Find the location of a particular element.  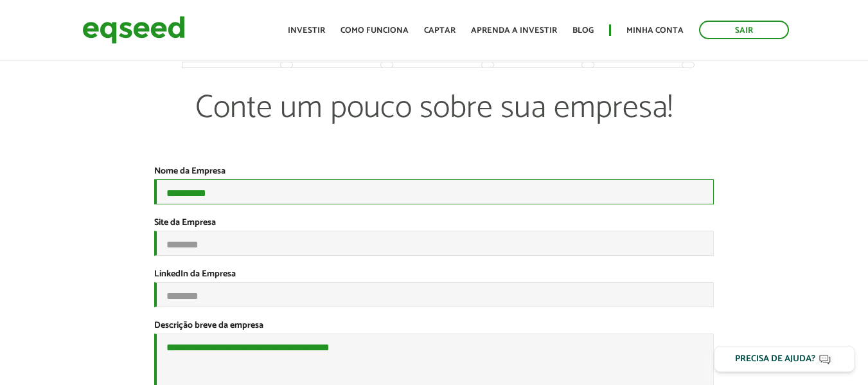

a: Investir is located at coordinates (306, 30).